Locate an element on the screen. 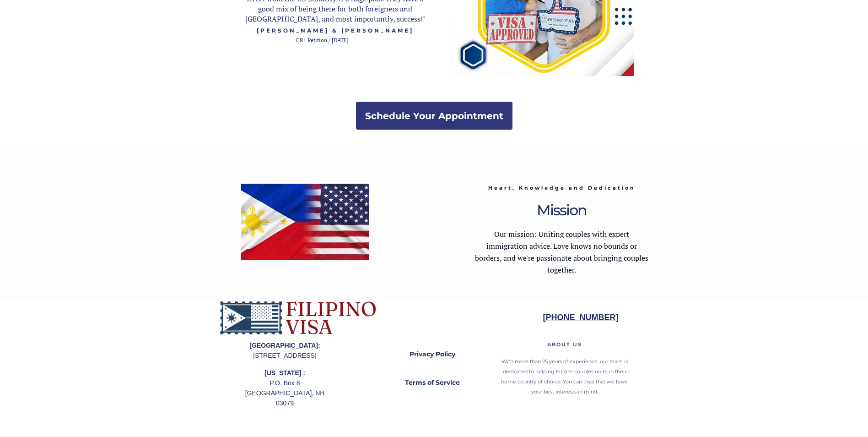 This screenshot has width=868, height=437. strong: Schedule Your Appointment is located at coordinates (434, 116).